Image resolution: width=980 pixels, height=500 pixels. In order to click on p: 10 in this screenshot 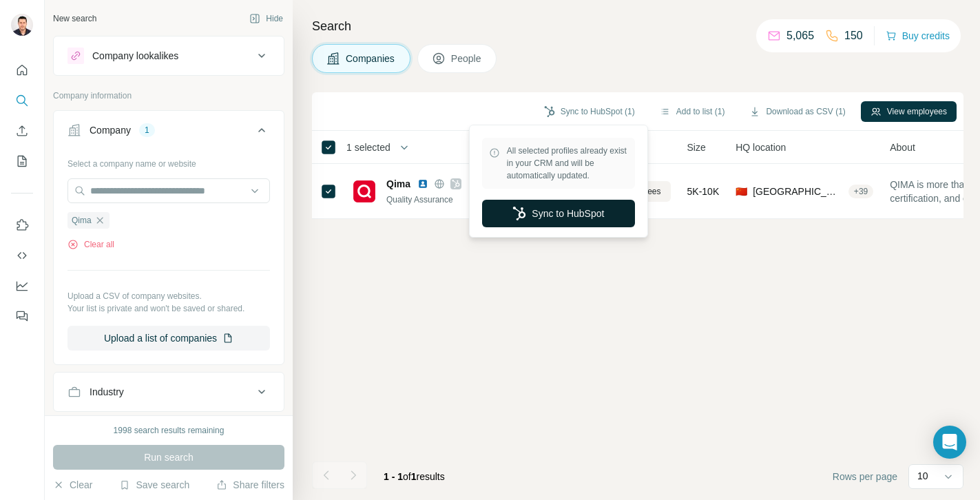, I will do `click(923, 476)`.